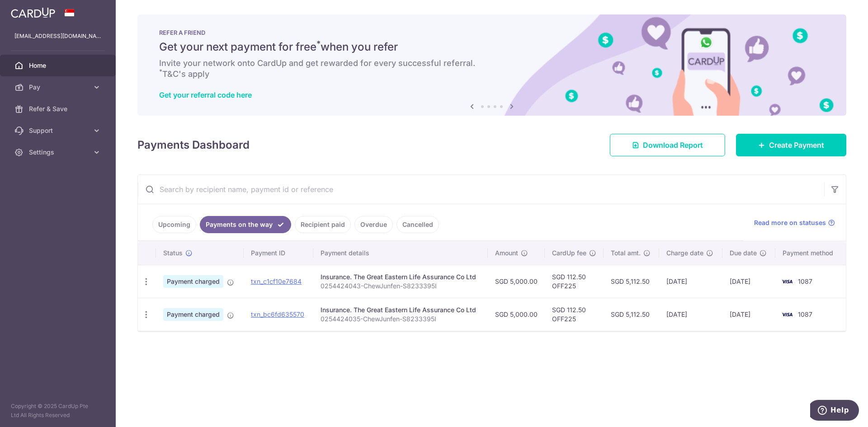 The image size is (868, 427). Describe the element at coordinates (743, 253) in the screenshot. I see `span: Due date` at that location.